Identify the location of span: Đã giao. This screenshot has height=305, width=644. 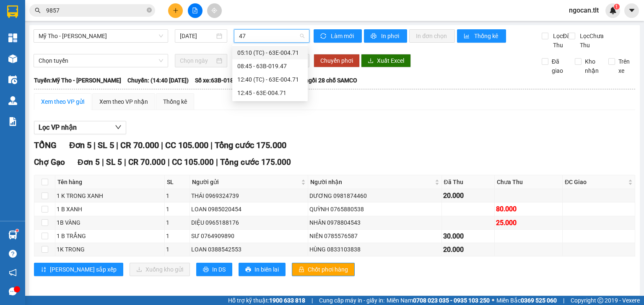
(558, 66).